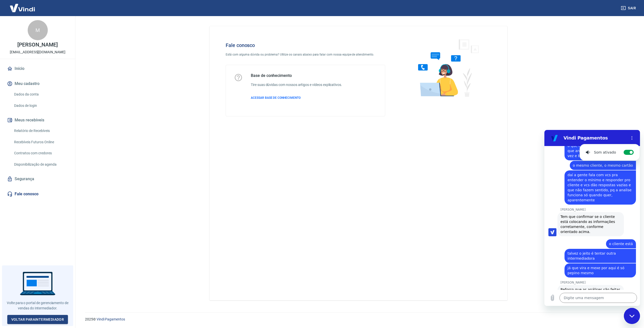 The image size is (644, 328). I want to click on span: ACESSAR BASE DE CONHECIMENTO, so click(276, 98).